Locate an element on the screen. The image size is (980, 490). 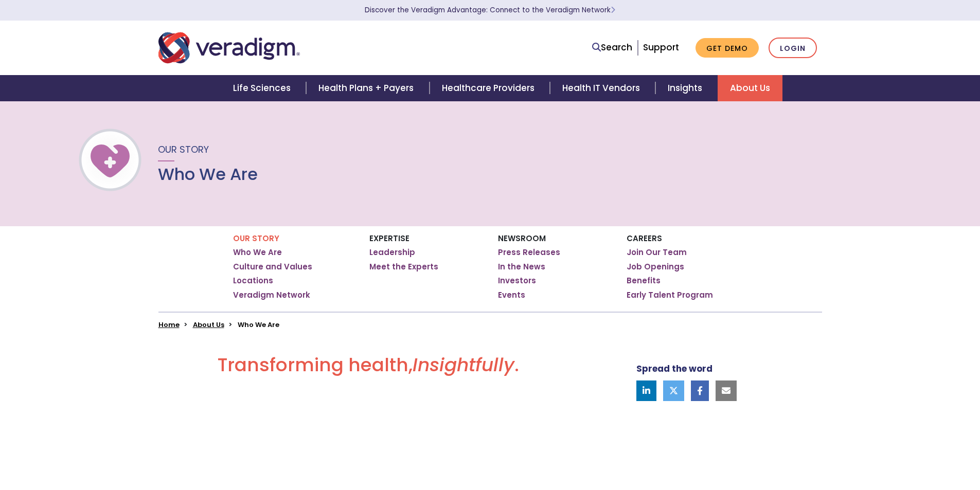
img: Veradigm logo is located at coordinates (229, 48).